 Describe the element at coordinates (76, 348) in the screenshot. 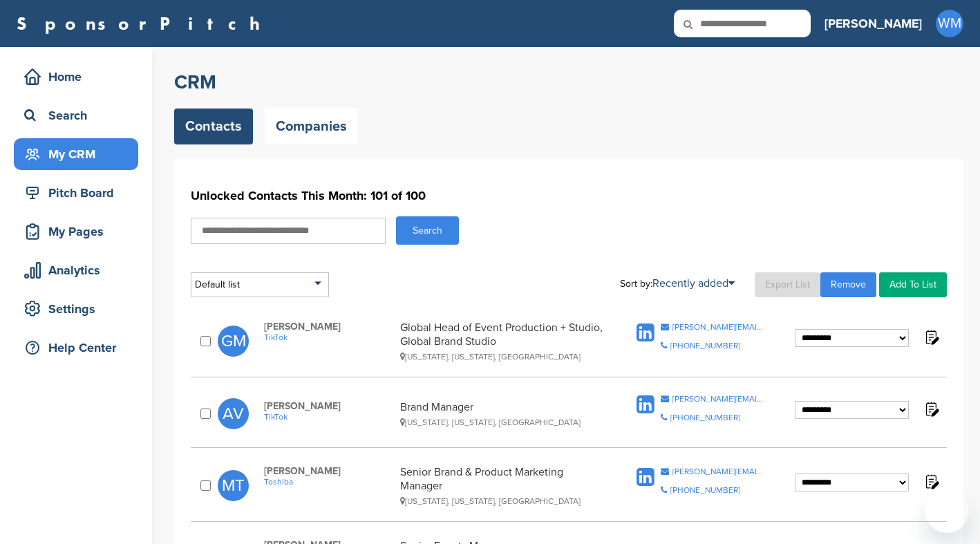

I see `a: Help Center` at that location.